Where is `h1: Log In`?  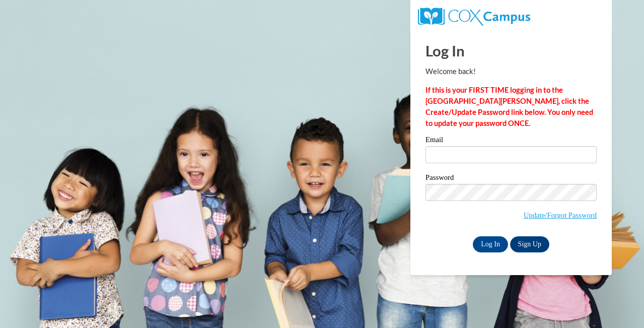 h1: Log In is located at coordinates (511, 50).